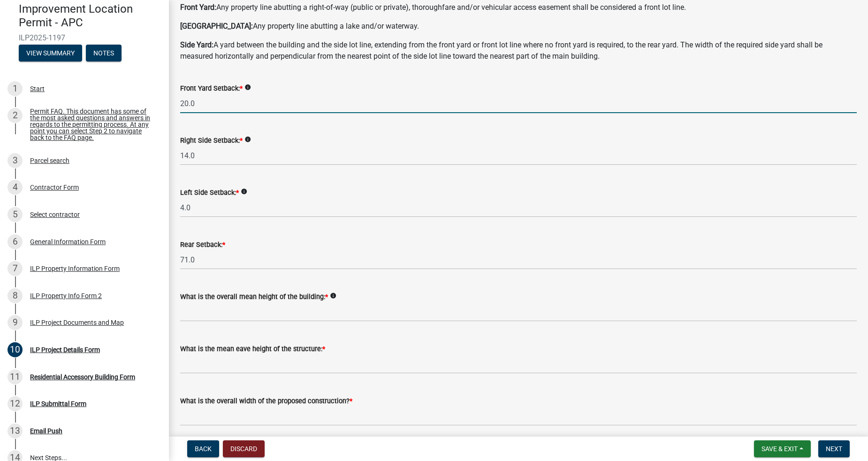 This screenshot has width=868, height=461. What do you see at coordinates (782, 449) in the screenshot?
I see `button: Save & Exit` at bounding box center [782, 449].